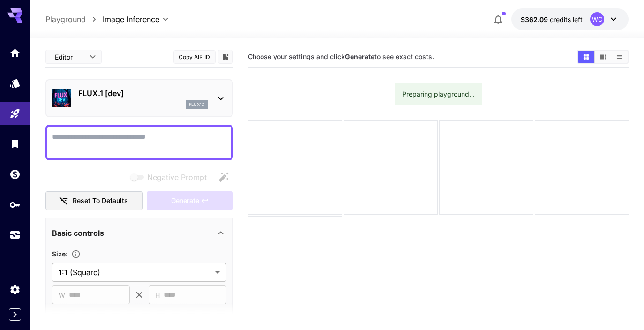  What do you see at coordinates (139, 98) in the screenshot?
I see `div: FLUX.1 [dev]flux1d` at bounding box center [139, 98].